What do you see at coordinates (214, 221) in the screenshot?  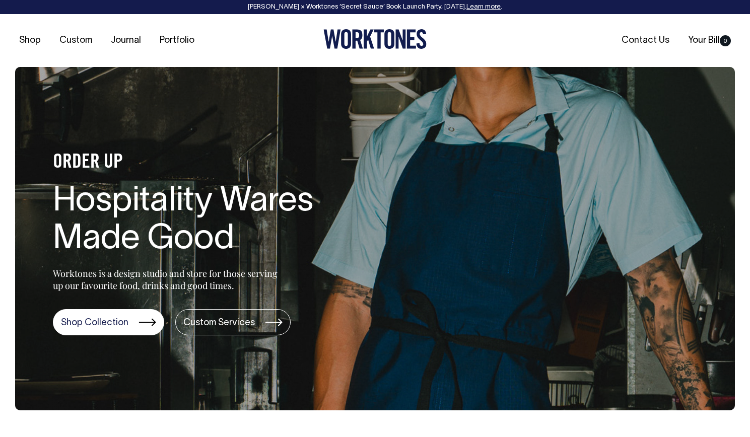 I see `h1: Hospitality Wares Made Good` at bounding box center [214, 221].